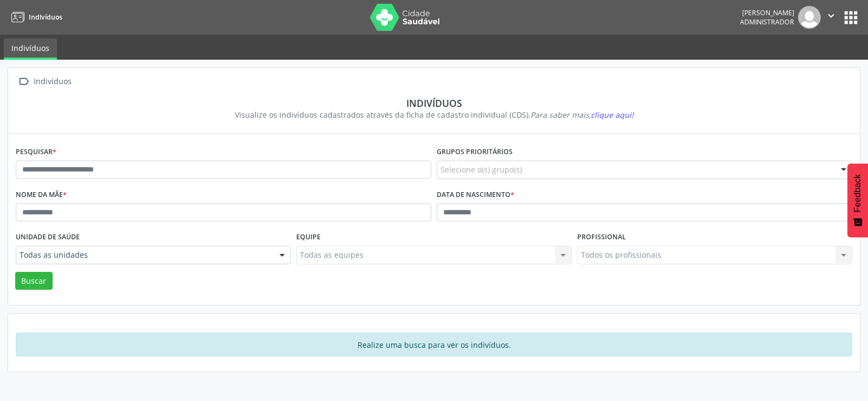 The height and width of the screenshot is (401, 868). I want to click on span: Indivíduos, so click(45, 17).